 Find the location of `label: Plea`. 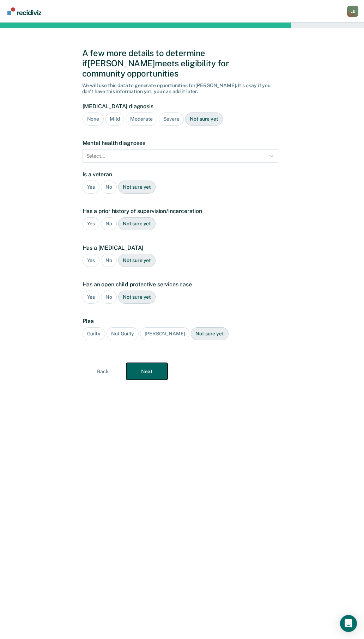

label: Plea is located at coordinates (181, 321).